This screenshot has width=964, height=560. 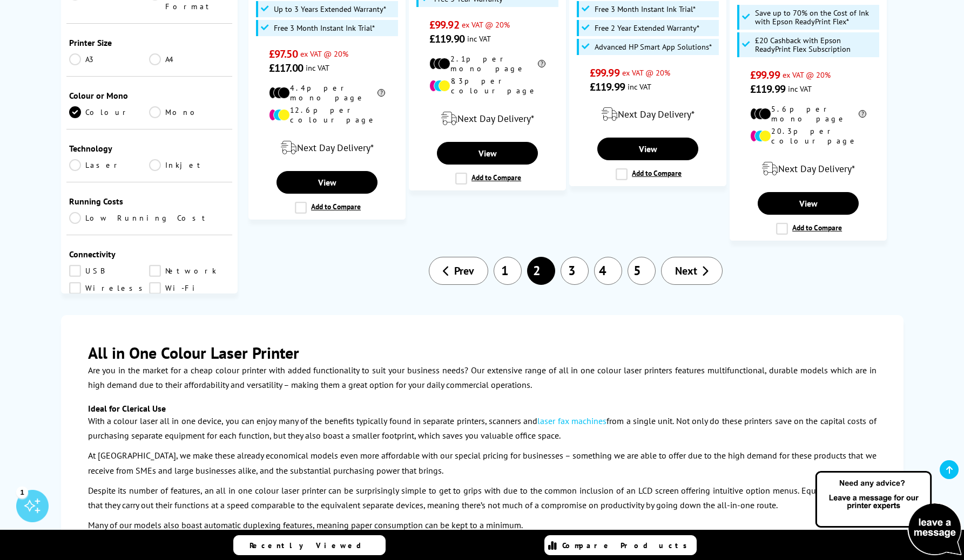 I want to click on a: Mono, so click(x=189, y=112).